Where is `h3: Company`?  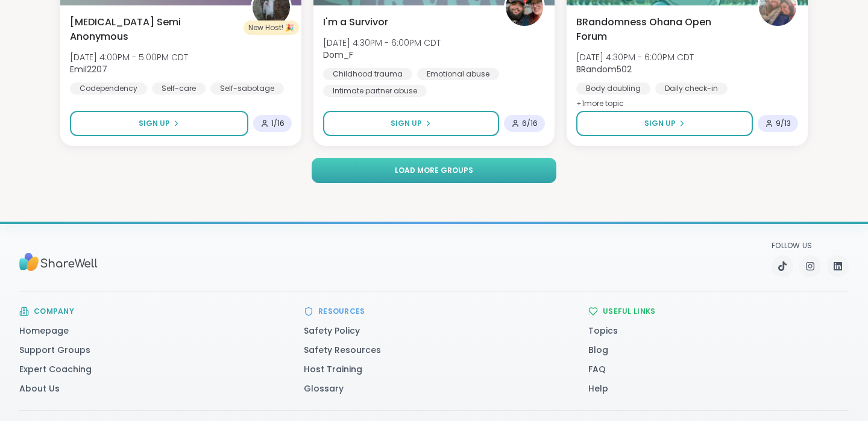 h3: Company is located at coordinates (53, 312).